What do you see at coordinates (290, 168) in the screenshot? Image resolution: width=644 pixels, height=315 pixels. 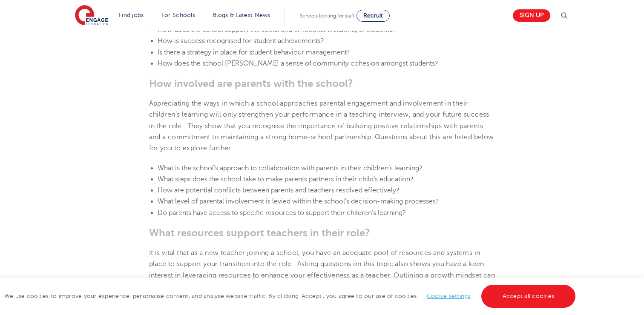 I see `span: What is the school’s approach to collaboration with parents in their children’s learning?` at bounding box center [290, 168].